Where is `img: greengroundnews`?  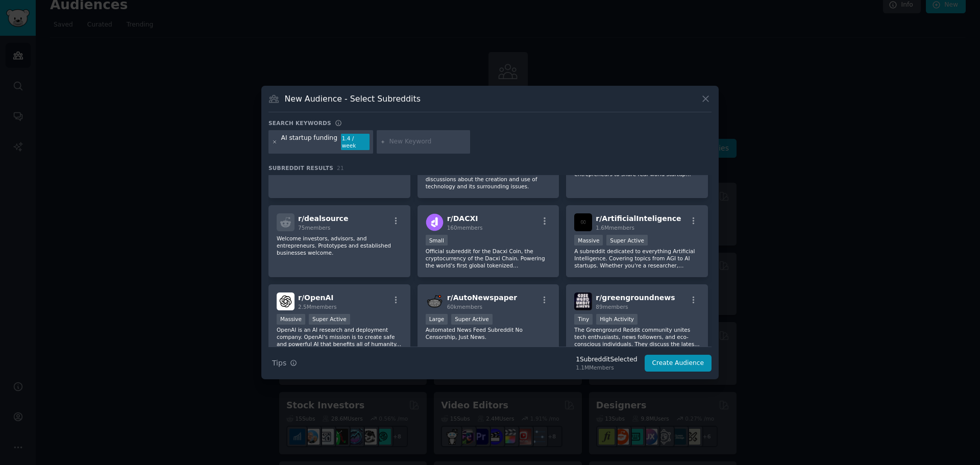
img: greengroundnews is located at coordinates (583, 301).